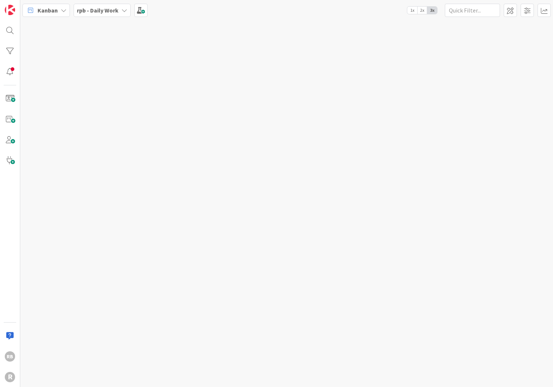 The image size is (553, 387). Describe the element at coordinates (10, 377) in the screenshot. I see `div: R` at that location.